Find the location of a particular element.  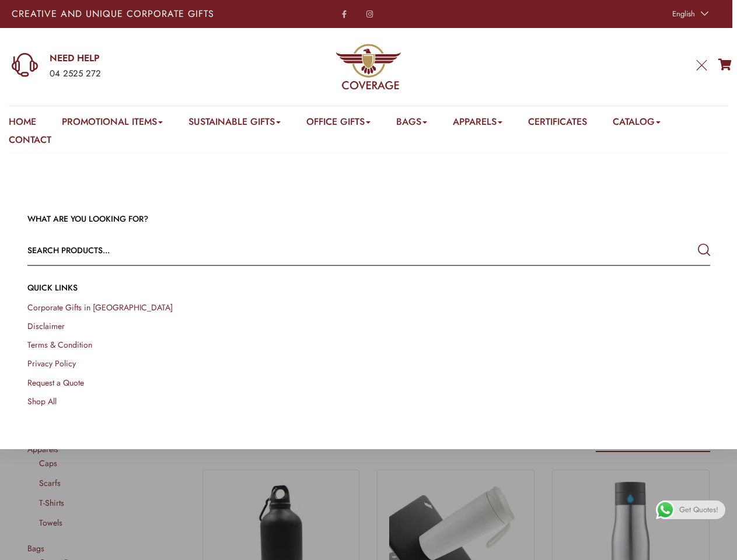

a: Apparels is located at coordinates (477, 124).